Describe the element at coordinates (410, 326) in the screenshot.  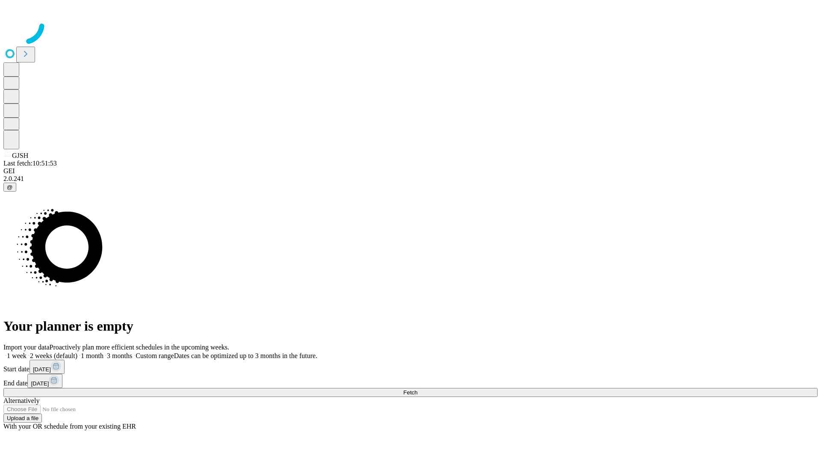
I see `h1: Your planner is empty` at that location.